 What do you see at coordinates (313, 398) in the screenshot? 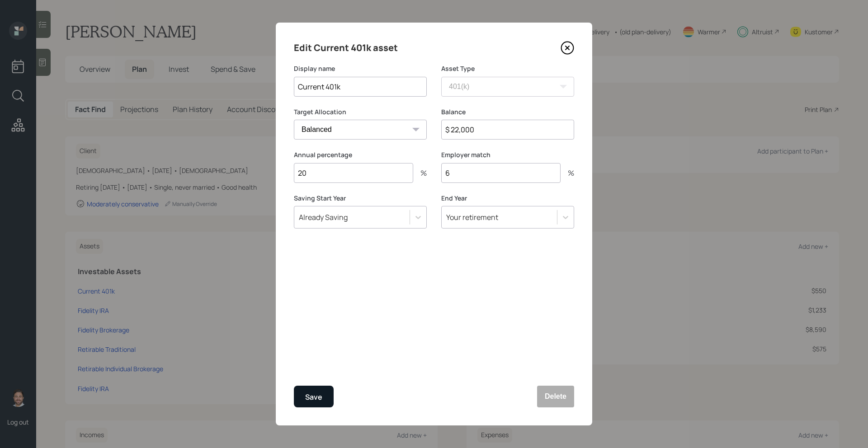
I see `div: Save` at bounding box center [313, 398].